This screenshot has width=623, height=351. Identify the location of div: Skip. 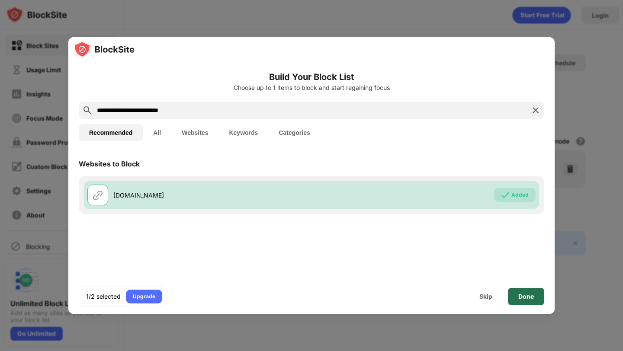
(486, 297).